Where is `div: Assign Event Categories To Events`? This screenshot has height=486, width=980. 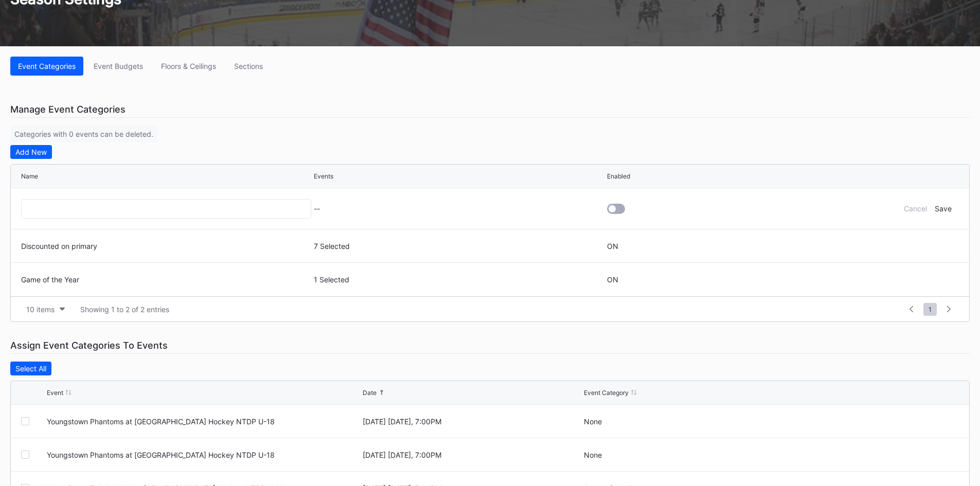
div: Assign Event Categories To Events is located at coordinates (490, 345).